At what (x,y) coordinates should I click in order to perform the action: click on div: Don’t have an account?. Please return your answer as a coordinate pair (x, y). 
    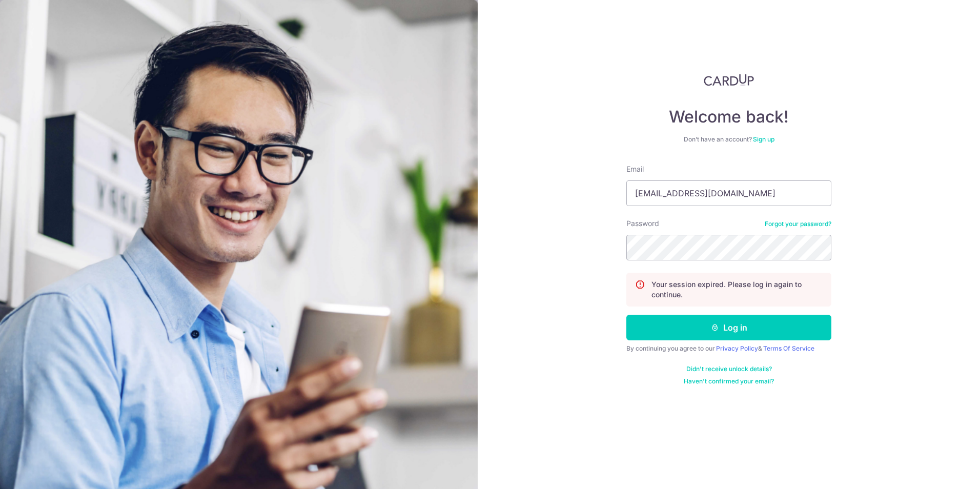
    Looking at the image, I should click on (728, 140).